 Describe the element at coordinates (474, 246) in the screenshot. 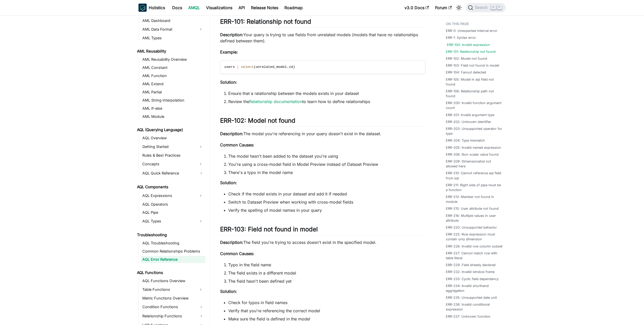

I see `a: ERR-226: Invalid row column subset` at that location.